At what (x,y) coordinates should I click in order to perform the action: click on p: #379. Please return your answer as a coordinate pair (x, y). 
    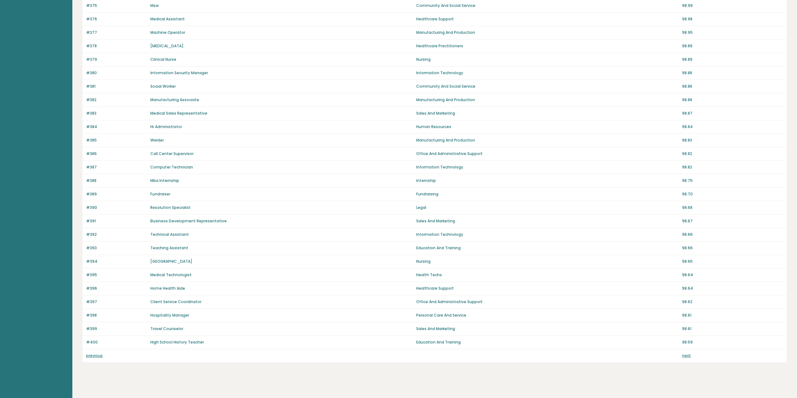
    Looking at the image, I should click on (116, 60).